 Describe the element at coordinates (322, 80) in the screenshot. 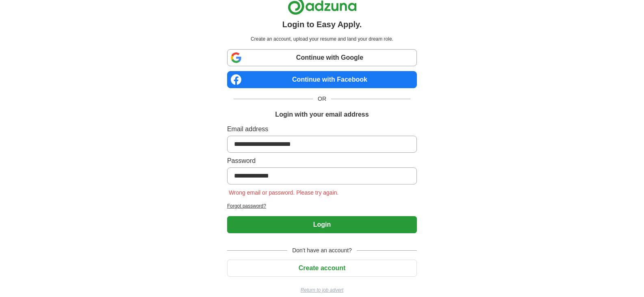

I see `a: Continue with Facebook` at that location.